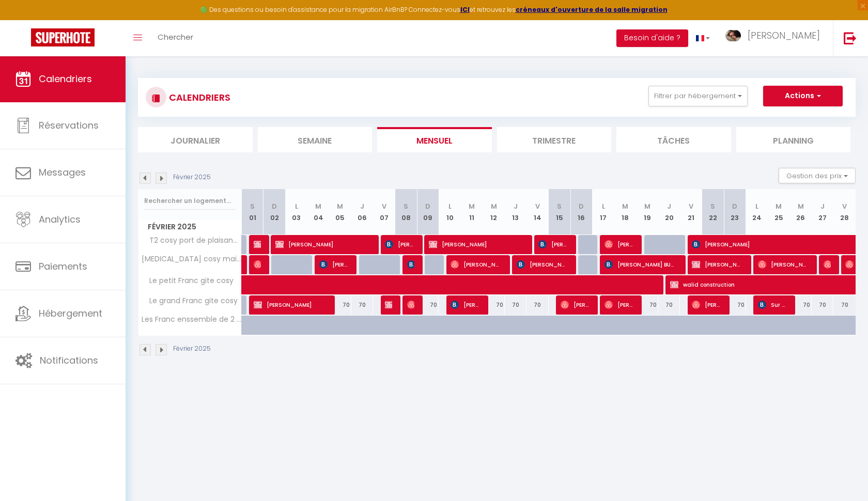 This screenshot has width=868, height=501. I want to click on span: Le petit Franc gite cosy, so click(188, 281).